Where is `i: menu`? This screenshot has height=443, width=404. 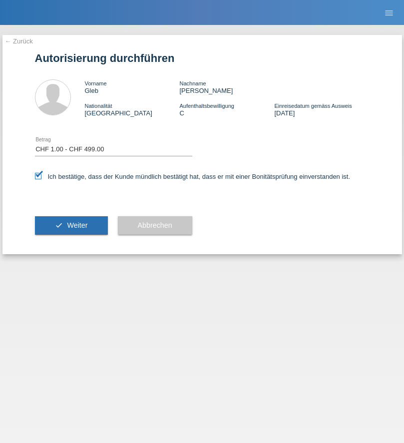
i: menu is located at coordinates (389, 13).